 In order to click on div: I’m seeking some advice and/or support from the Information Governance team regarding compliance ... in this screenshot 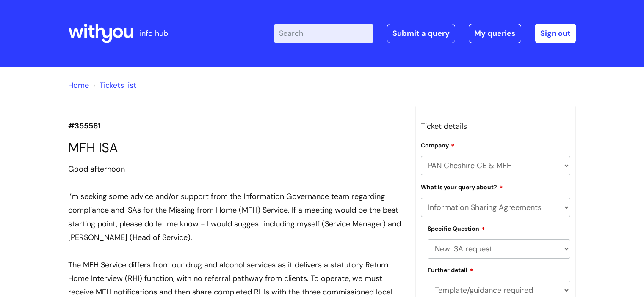, I will do `click(236, 217)`.